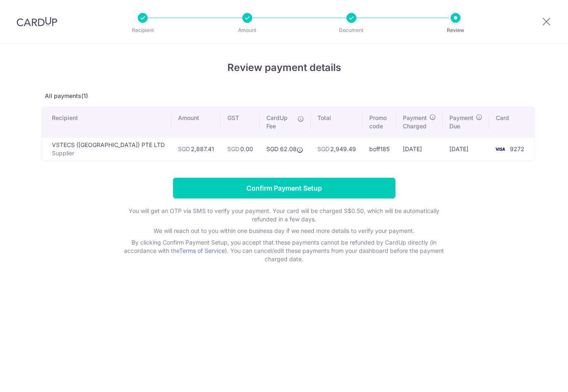 Image resolution: width=568 pixels, height=392 pixels. I want to click on th: Recipient, so click(107, 122).